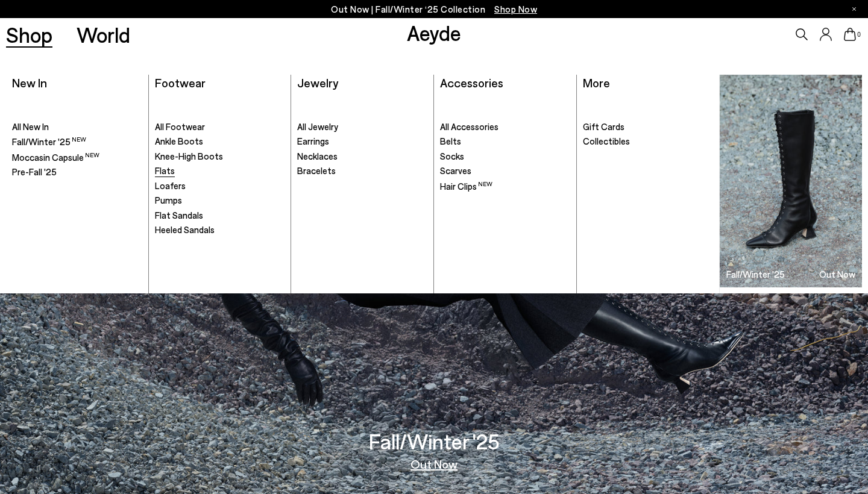 This screenshot has height=494, width=868. Describe the element at coordinates (469, 126) in the screenshot. I see `span: All Accessories` at that location.